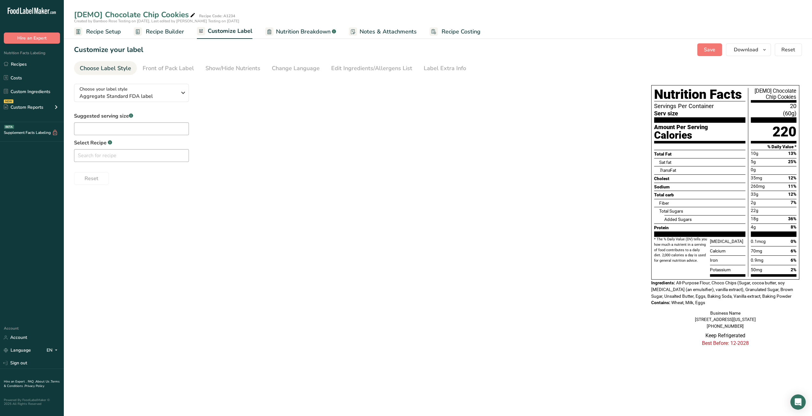  Describe the element at coordinates (793, 242) in the screenshot. I see `span: 0%` at that location.